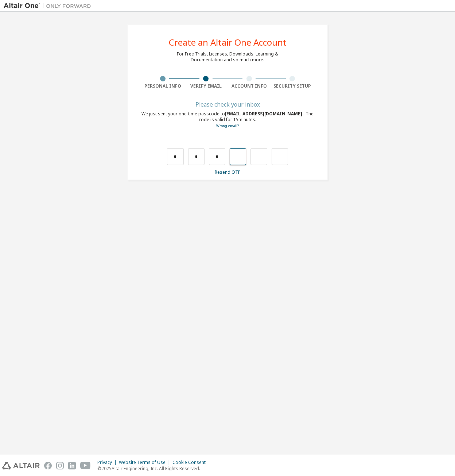  I want to click on div: Please check your inbox, so click(228, 105).